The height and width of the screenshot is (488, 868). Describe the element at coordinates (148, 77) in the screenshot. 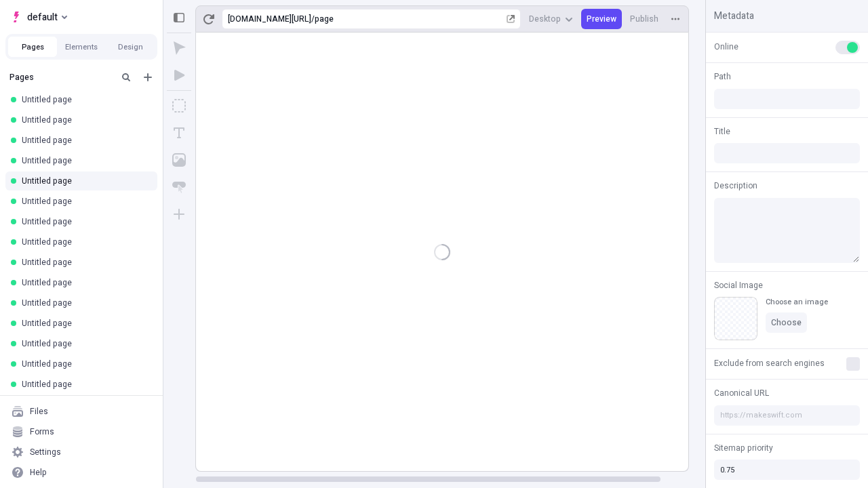

I see `button: Add new` at that location.